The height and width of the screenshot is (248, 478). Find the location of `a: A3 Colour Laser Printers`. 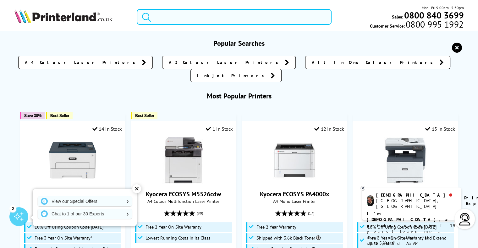

a: A3 Colour Laser Printers is located at coordinates (229, 62).